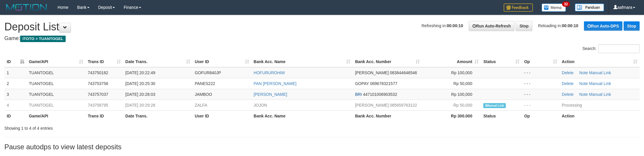  I want to click on span: 743753756, so click(98, 83).